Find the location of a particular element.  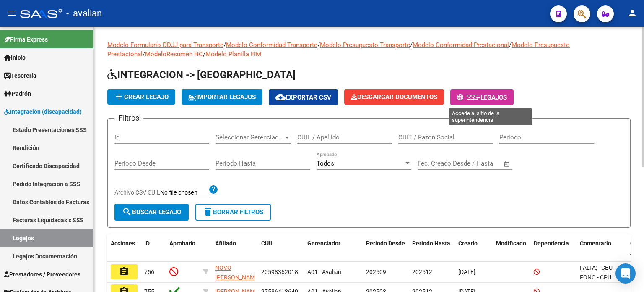

span: A01 - Avalian is located at coordinates (324, 272).